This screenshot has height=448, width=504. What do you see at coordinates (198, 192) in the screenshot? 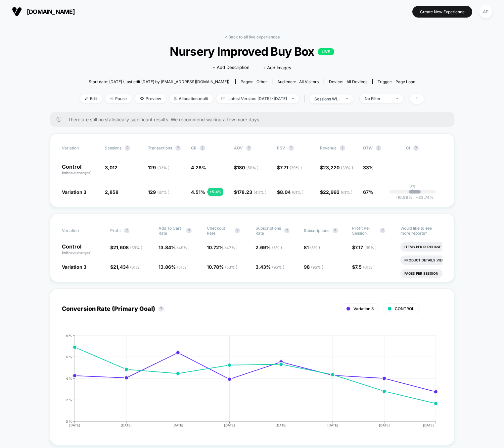
I see `span: 4.51 %` at bounding box center [198, 192].